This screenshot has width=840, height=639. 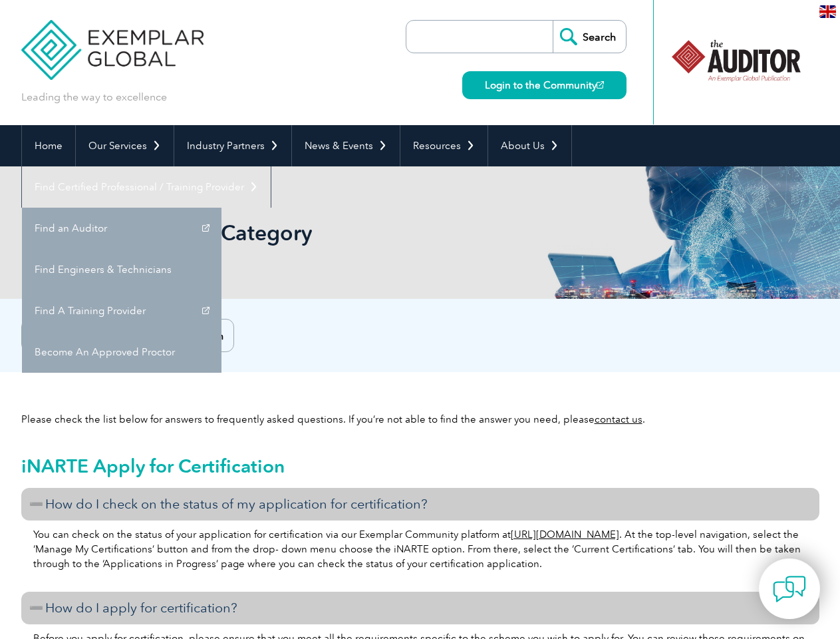 I want to click on p: Please check the list below for answers to frequently asked questions. If you’re not able to find..., so click(x=421, y=419).